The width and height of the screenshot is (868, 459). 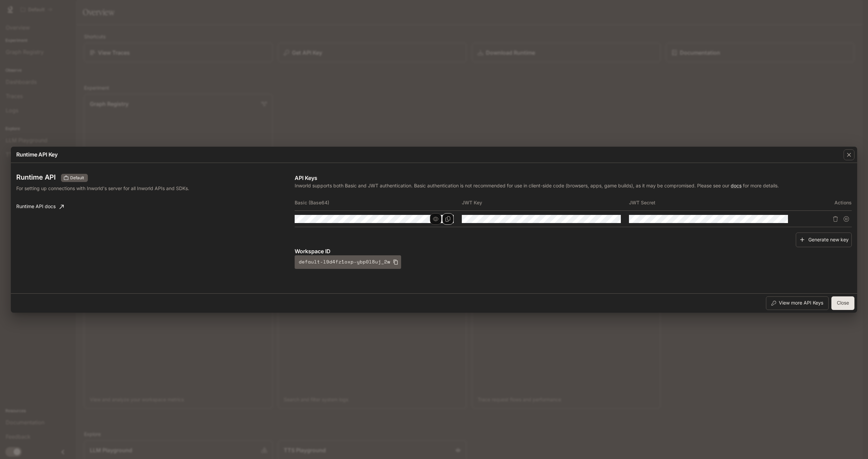 What do you see at coordinates (77, 178) in the screenshot?
I see `span: Default` at bounding box center [77, 178].